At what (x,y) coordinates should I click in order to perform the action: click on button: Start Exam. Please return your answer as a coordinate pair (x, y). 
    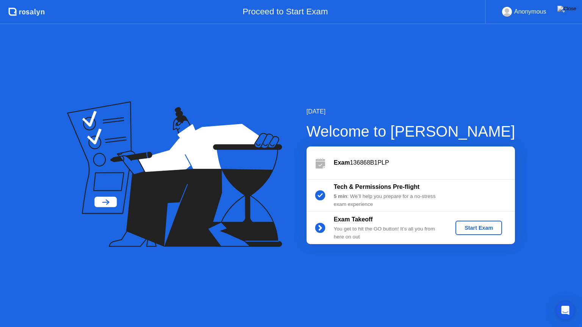
    Looking at the image, I should click on (479, 228).